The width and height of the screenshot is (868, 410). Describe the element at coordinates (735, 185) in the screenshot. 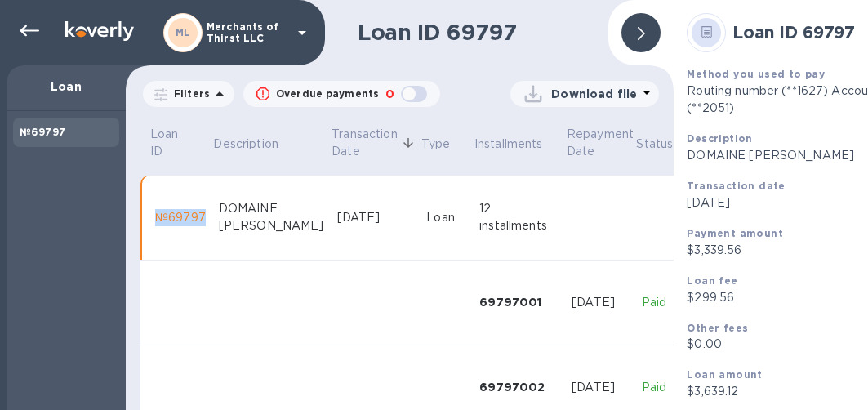

I see `b: Transaction date` at that location.